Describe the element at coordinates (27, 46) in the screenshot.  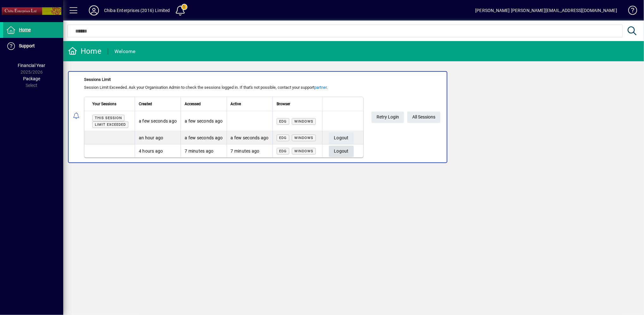
I see `span: Support` at that location.